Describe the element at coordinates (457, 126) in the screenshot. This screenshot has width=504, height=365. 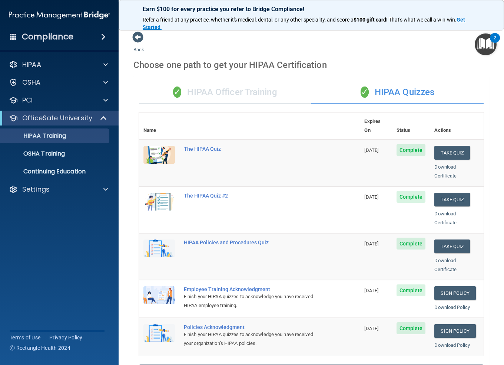
I see `th: Actions` at that location.